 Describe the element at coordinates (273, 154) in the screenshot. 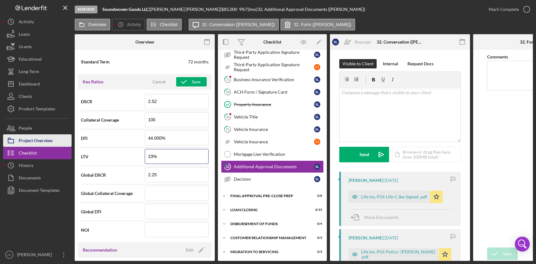

I see `a: Mortgage Lien Verification` at that location.